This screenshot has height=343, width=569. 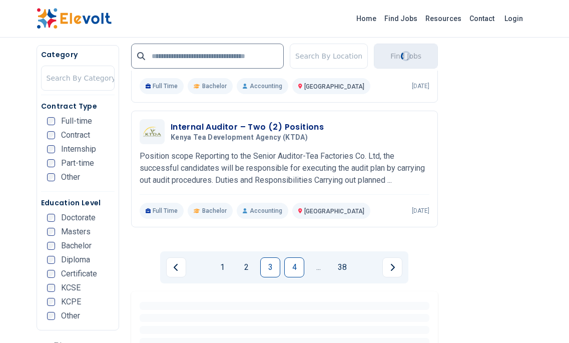 I want to click on h5: Contract Type, so click(x=78, y=106).